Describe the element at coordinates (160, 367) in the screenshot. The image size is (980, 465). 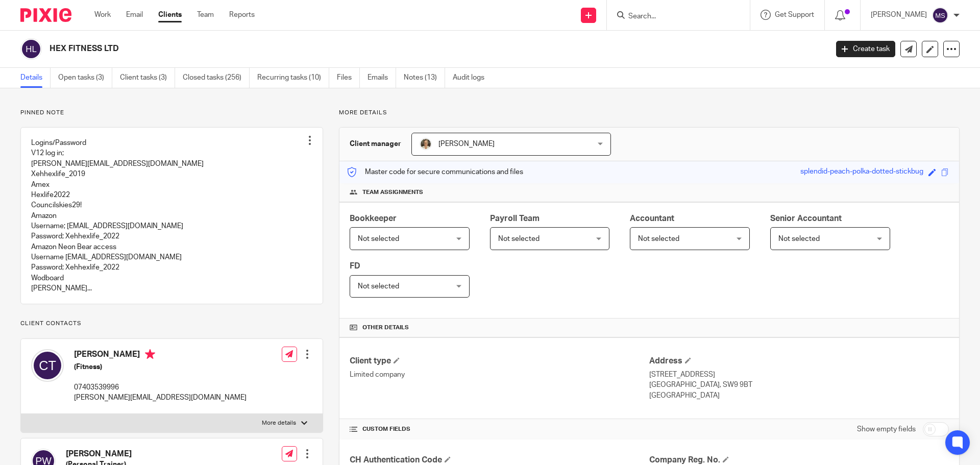
I see `h5: (Fitness)` at that location.